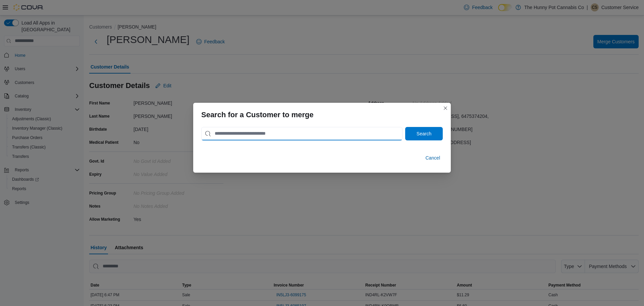 The height and width of the screenshot is (306, 644). Describe the element at coordinates (433, 158) in the screenshot. I see `span: Cancel` at that location.